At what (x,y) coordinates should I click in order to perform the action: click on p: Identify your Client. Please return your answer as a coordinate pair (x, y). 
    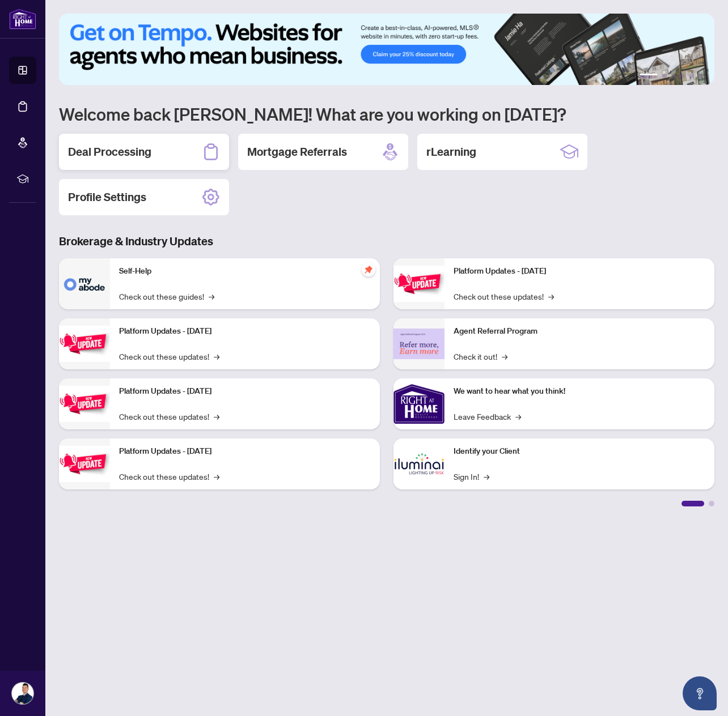
    Looking at the image, I should click on (580, 452).